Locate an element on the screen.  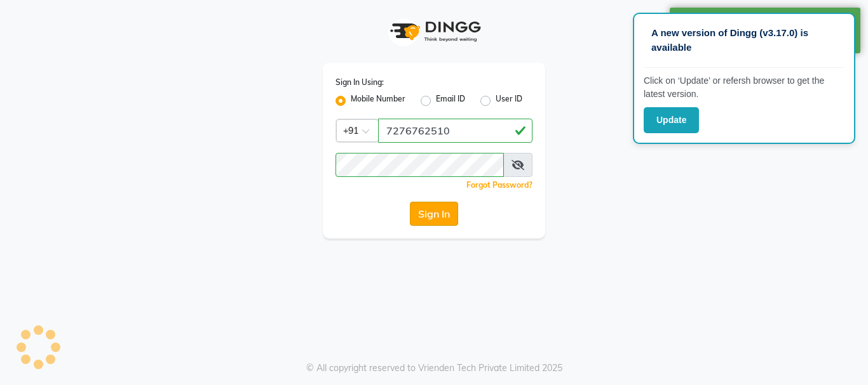
p: Click on ‘Update’ or refersh browser to get the latest version. is located at coordinates (744, 88).